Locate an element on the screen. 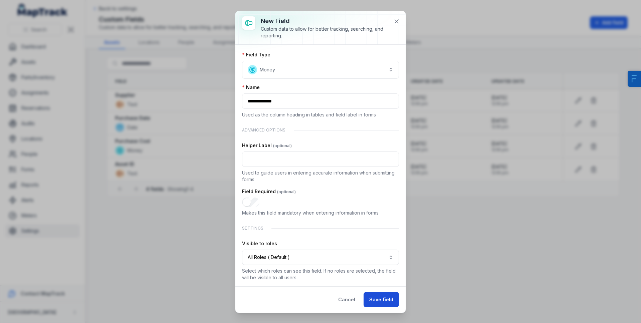  label: Helper Label is located at coordinates (267, 146).